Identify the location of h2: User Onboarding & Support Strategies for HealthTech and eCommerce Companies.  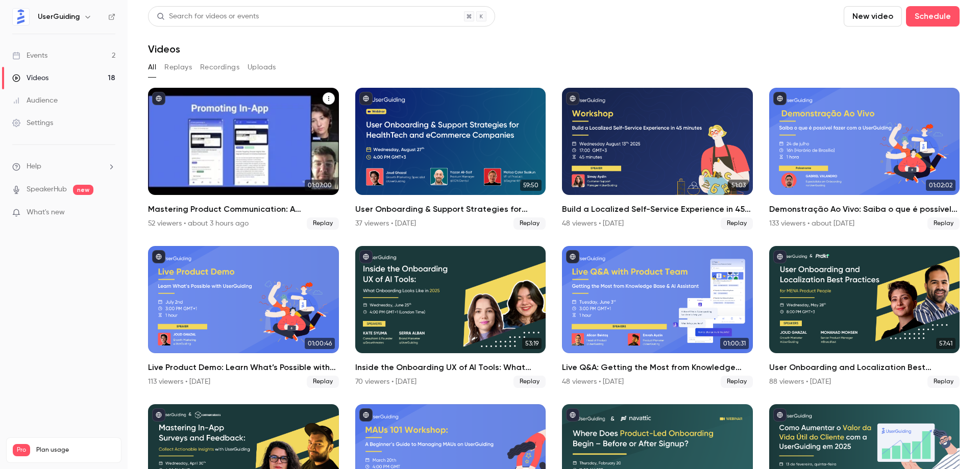
(450, 210).